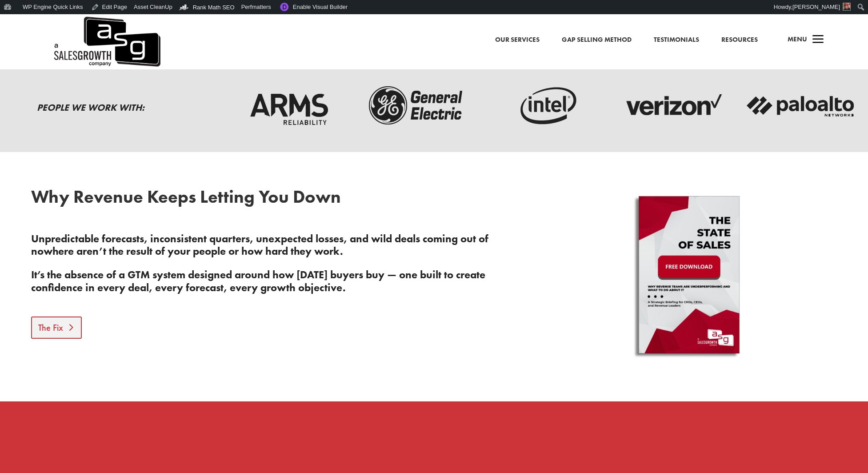 Image resolution: width=868 pixels, height=473 pixels. Describe the element at coordinates (57, 328) in the screenshot. I see `a: The Fix` at that location.